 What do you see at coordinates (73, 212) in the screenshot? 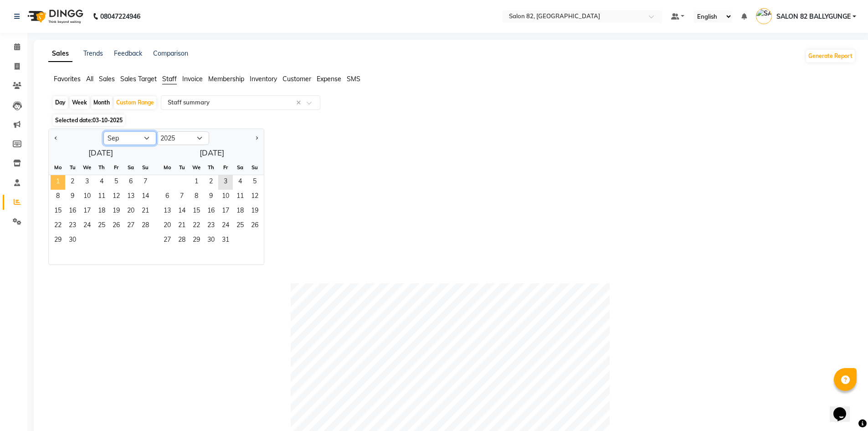
I see `span: 16` at bounding box center [73, 212].